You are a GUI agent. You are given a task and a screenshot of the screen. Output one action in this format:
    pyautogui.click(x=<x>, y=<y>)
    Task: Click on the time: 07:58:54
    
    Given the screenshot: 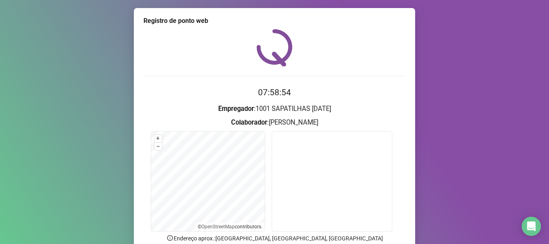 What is the action you would take?
    pyautogui.click(x=274, y=92)
    